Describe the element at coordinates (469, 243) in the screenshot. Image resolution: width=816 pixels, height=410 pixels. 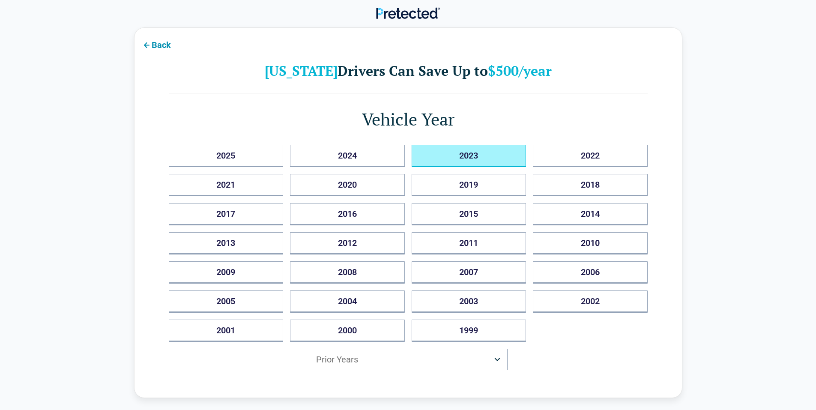
I see `button: 2011` at that location.